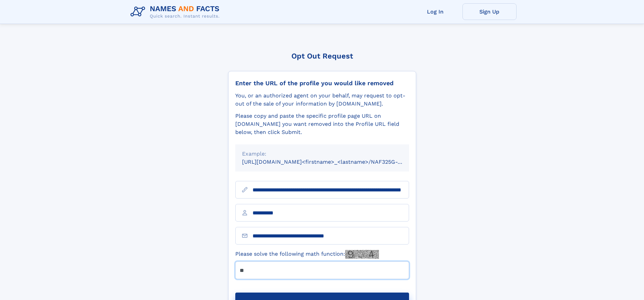 This screenshot has height=300, width=644. I want to click on label: Please solve the following math function:, so click(307, 254).